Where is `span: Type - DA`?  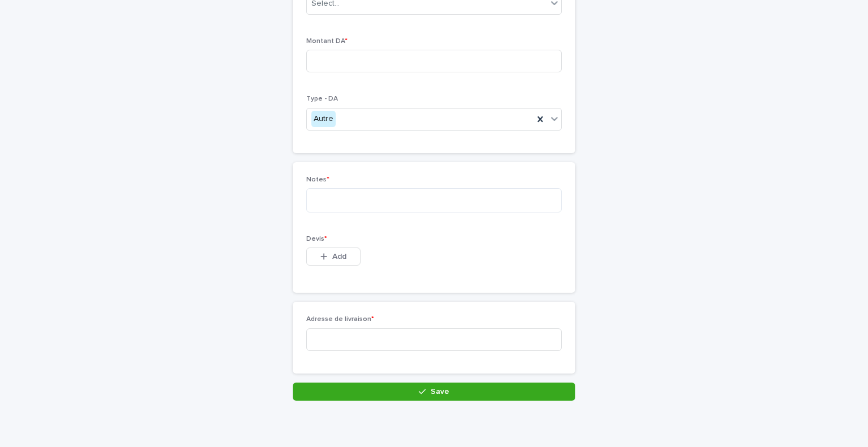 span: Type - DA is located at coordinates (322, 99).